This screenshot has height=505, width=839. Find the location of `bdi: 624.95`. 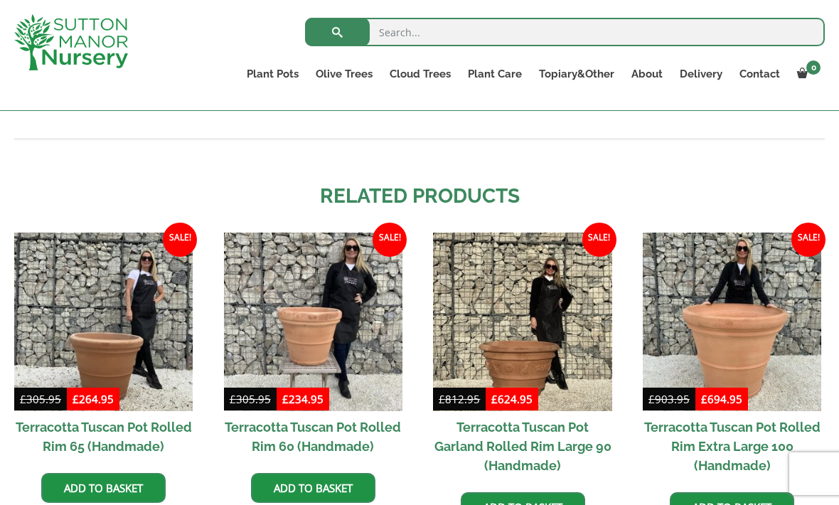

bdi: 624.95 is located at coordinates (512, 399).